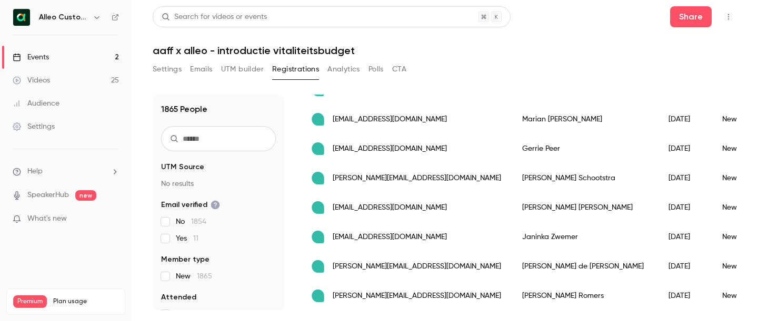 The image size is (758, 321). What do you see at coordinates (185, 260) in the screenshot?
I see `span: Member type` at bounding box center [185, 260].